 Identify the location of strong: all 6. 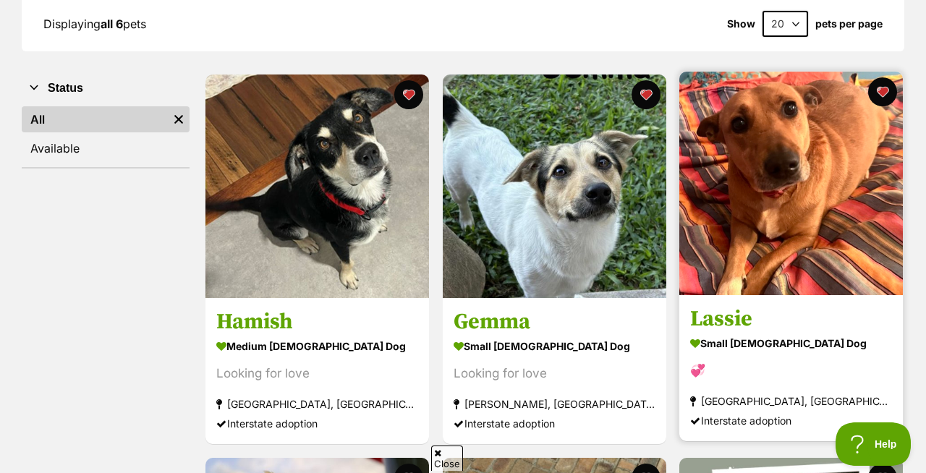
(111, 24).